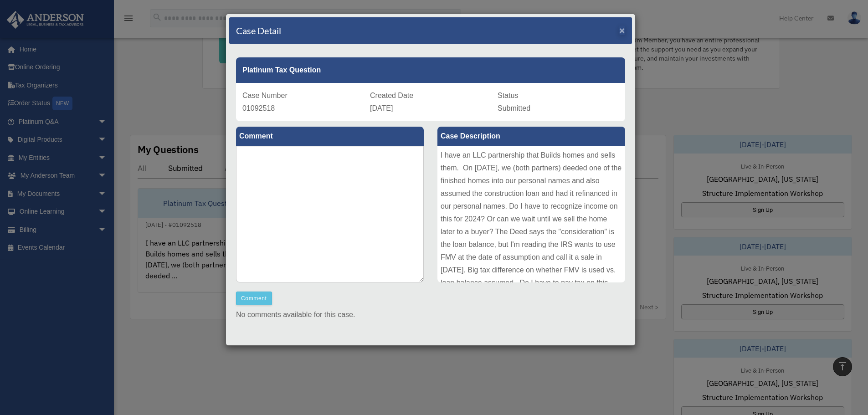 Image resolution: width=868 pixels, height=415 pixels. What do you see at coordinates (254, 299) in the screenshot?
I see `button: Comment` at bounding box center [254, 299].